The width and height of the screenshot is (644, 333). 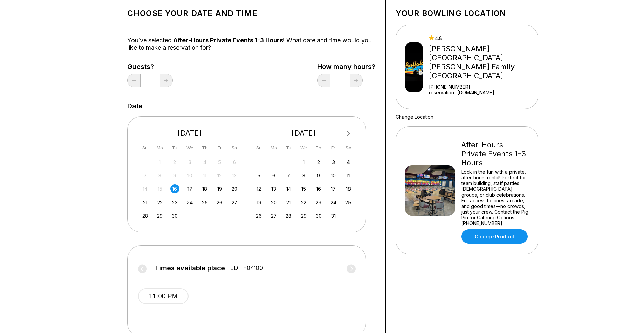 I want to click on div: Not available Saturday, September 13th, 2025, so click(x=235, y=176).